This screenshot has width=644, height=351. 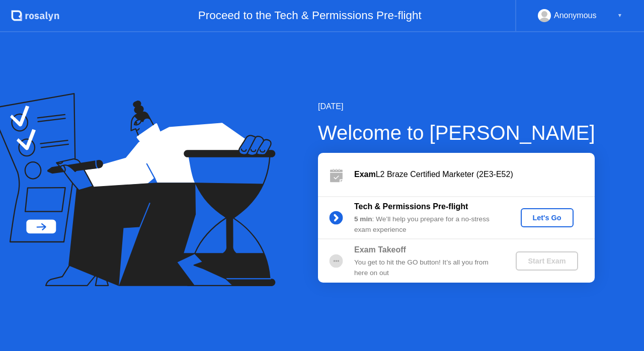 I want to click on b: Tech & Permissions Pre-flight, so click(x=411, y=206).